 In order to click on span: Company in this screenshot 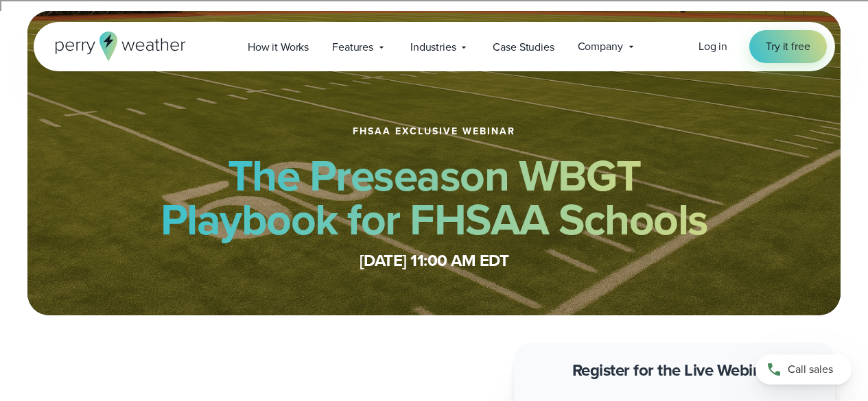, I will do `click(600, 47)`.